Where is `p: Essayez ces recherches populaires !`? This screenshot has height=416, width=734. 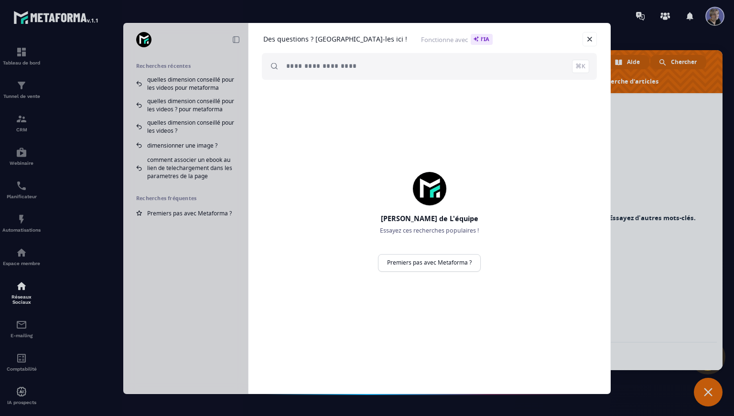 p: Essayez ces recherches populaires ! is located at coordinates (429, 231).